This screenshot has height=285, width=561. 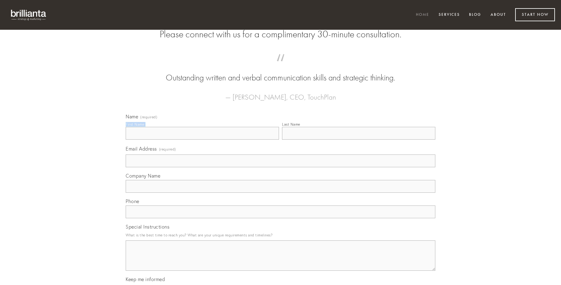 What do you see at coordinates (422, 15) in the screenshot?
I see `a: Home` at bounding box center [422, 15].